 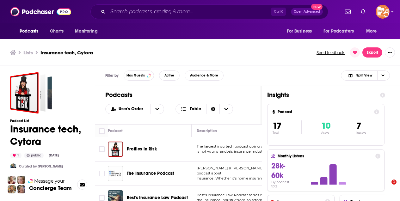 What do you see at coordinates (195, 109) in the screenshot?
I see `span: Table` at bounding box center [195, 109].